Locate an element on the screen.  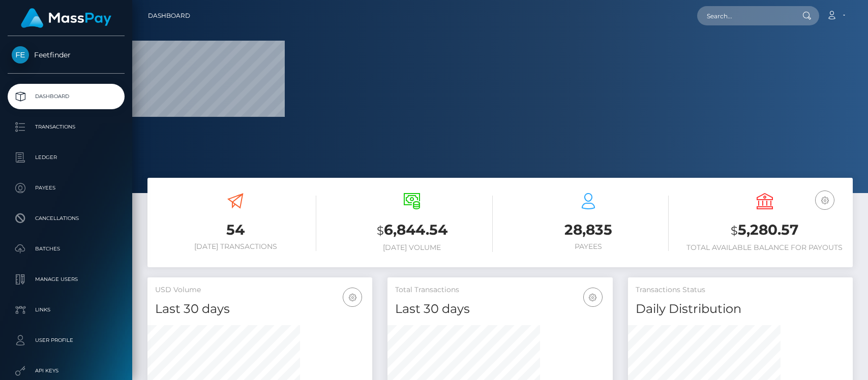
p: API Keys is located at coordinates (66, 371).